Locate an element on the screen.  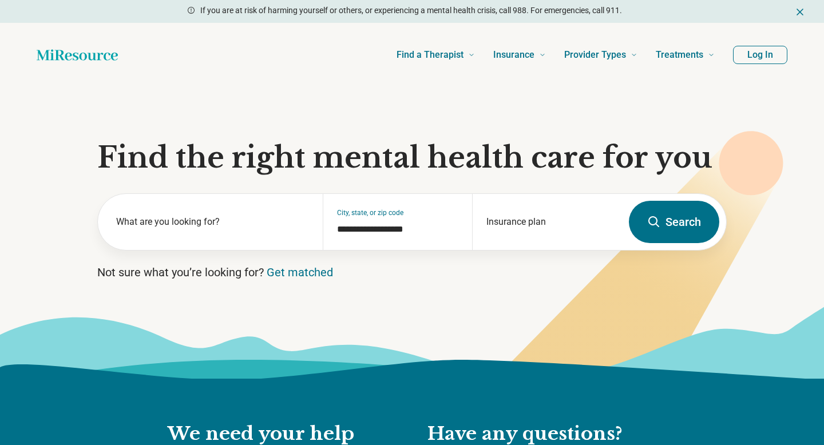
span: Insurance is located at coordinates (514, 55).